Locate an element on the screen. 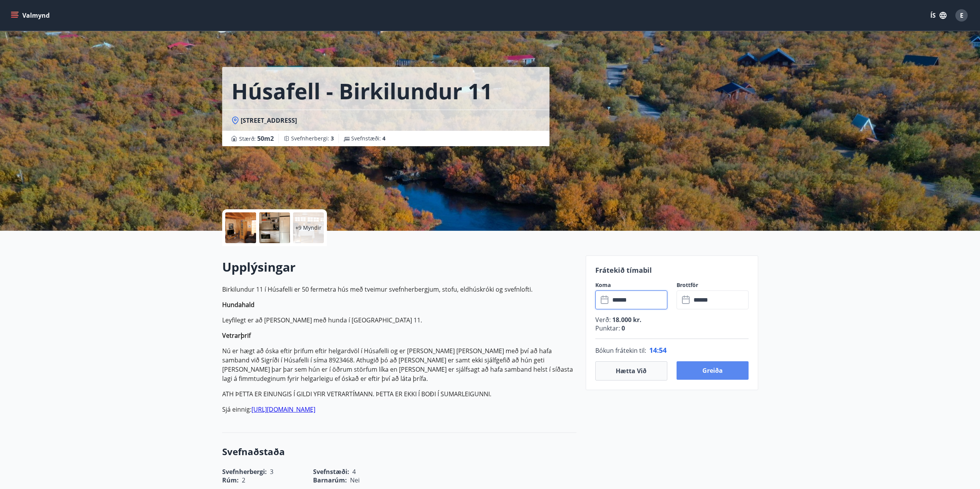  span: Rúm : is located at coordinates (230, 480).